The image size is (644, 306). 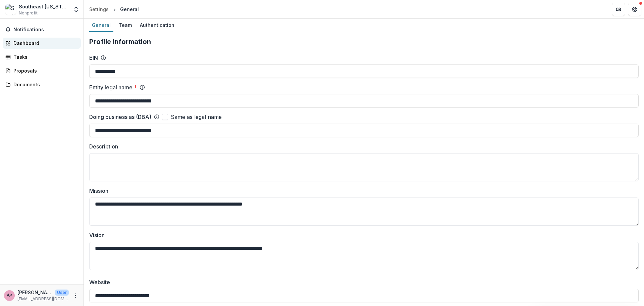 I want to click on a: Documents, so click(x=42, y=84).